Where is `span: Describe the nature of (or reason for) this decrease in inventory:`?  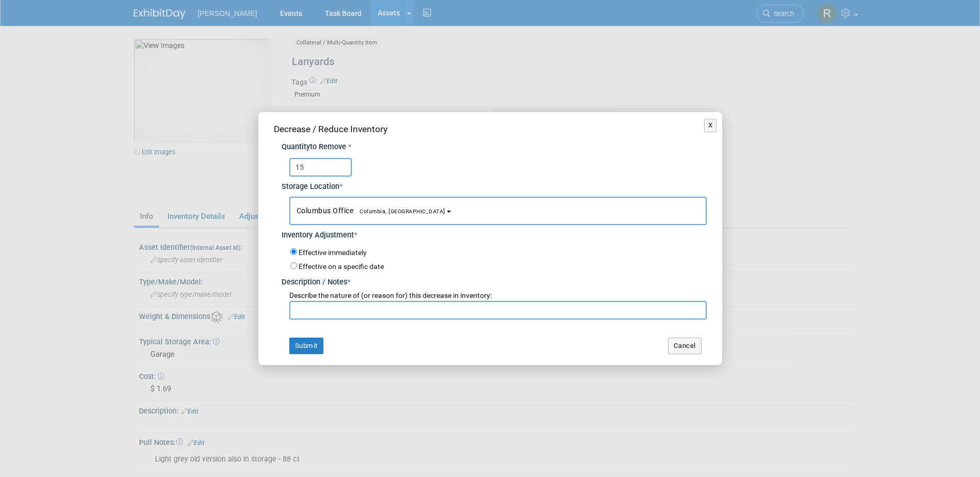 span: Describe the nature of (or reason for) this decrease in inventory: is located at coordinates (391, 295).